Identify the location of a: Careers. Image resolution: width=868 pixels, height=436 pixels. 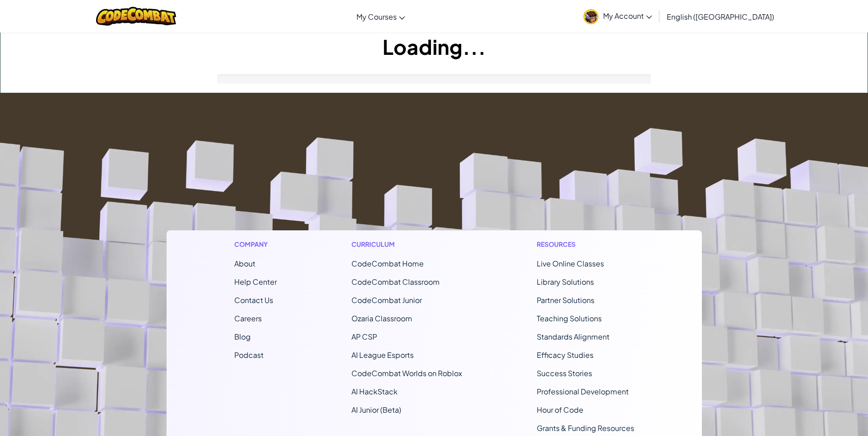
(248, 318).